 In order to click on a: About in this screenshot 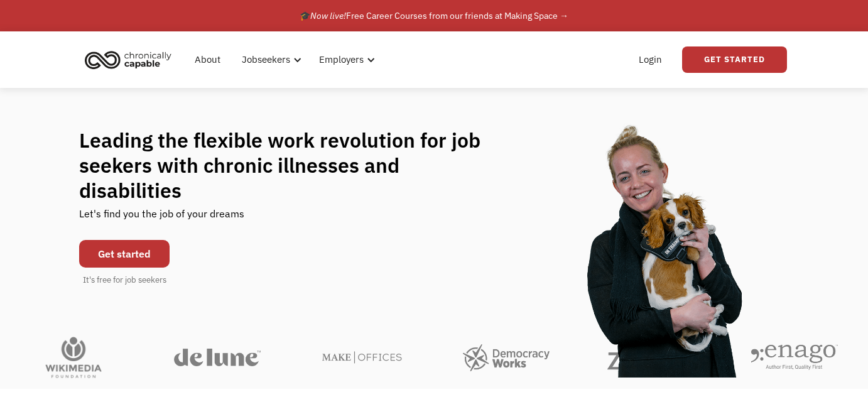, I will do `click(207, 60)`.